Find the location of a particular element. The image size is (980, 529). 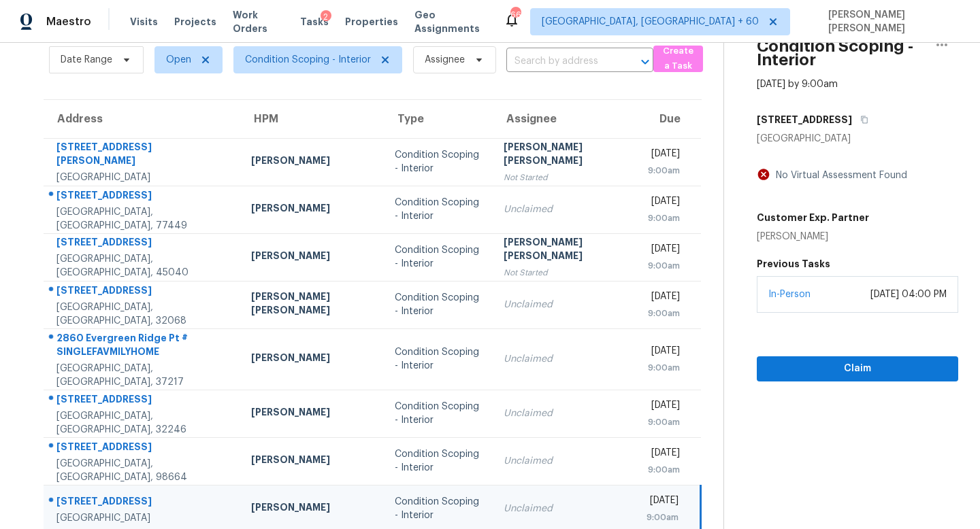

span: Visits is located at coordinates (143, 22).